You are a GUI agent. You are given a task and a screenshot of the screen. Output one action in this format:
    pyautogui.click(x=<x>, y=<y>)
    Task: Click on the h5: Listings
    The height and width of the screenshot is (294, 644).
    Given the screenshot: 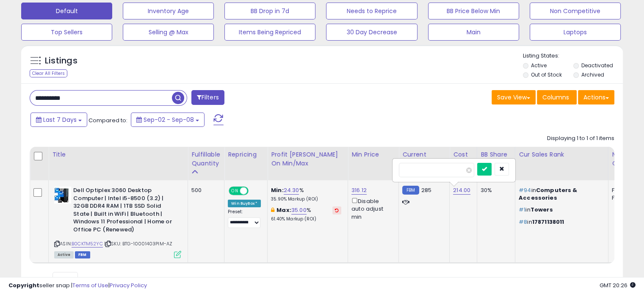 What is the action you would take?
    pyautogui.click(x=61, y=61)
    